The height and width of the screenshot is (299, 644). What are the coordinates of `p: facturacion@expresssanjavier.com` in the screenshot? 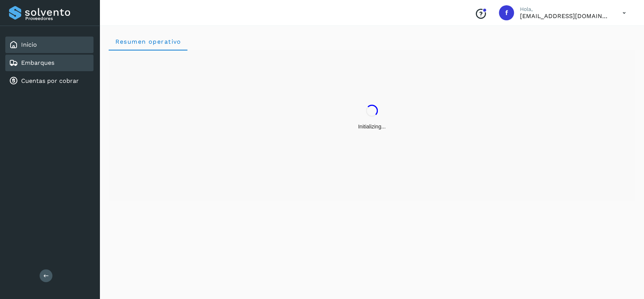 It's located at (565, 16).